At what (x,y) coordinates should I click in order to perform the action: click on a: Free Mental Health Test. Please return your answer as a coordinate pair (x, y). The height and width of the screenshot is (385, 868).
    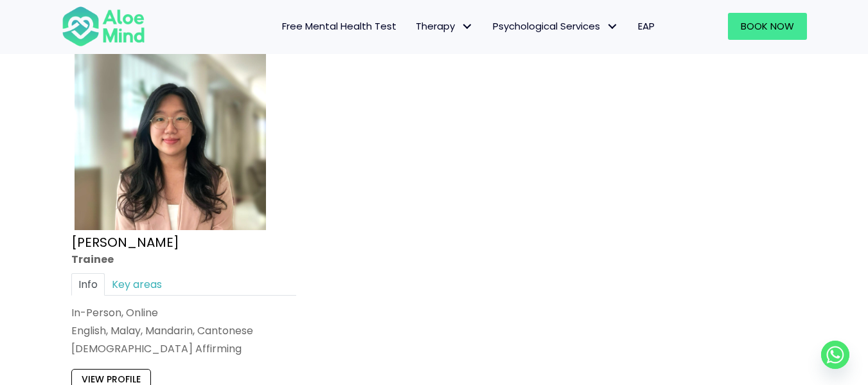
    Looking at the image, I should click on (339, 27).